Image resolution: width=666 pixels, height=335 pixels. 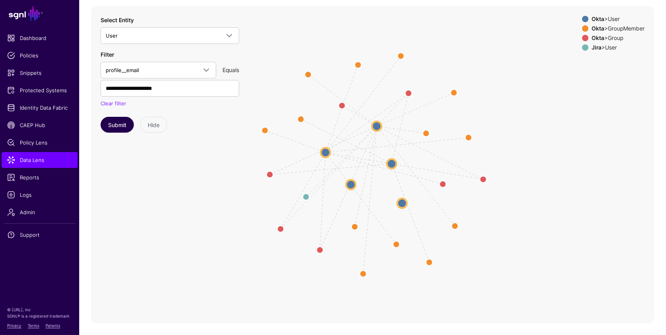 What do you see at coordinates (40, 142) in the screenshot?
I see `a: Policy Lens` at bounding box center [40, 142].